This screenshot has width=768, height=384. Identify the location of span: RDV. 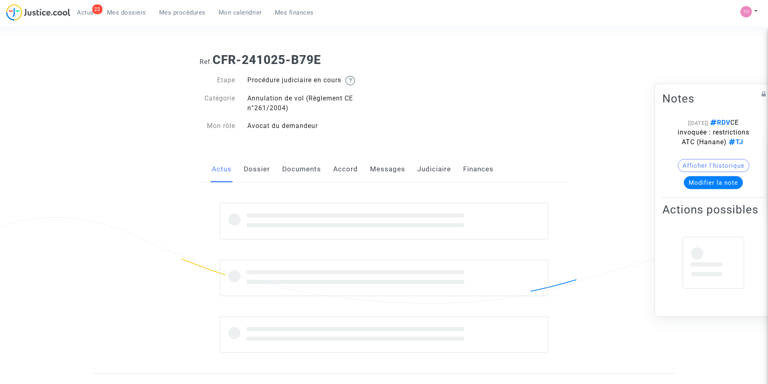
(719, 122).